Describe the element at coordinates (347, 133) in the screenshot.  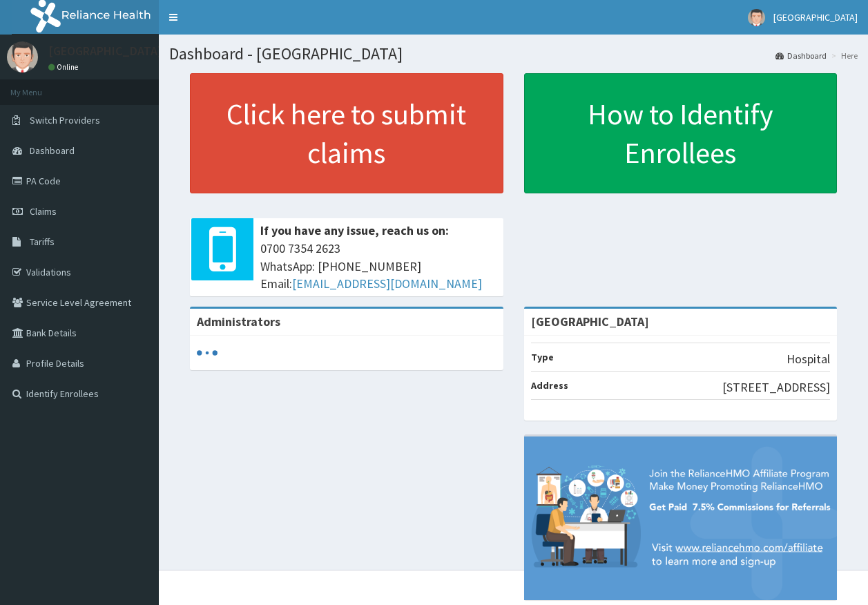
I see `a: Click here to submit claims` at that location.